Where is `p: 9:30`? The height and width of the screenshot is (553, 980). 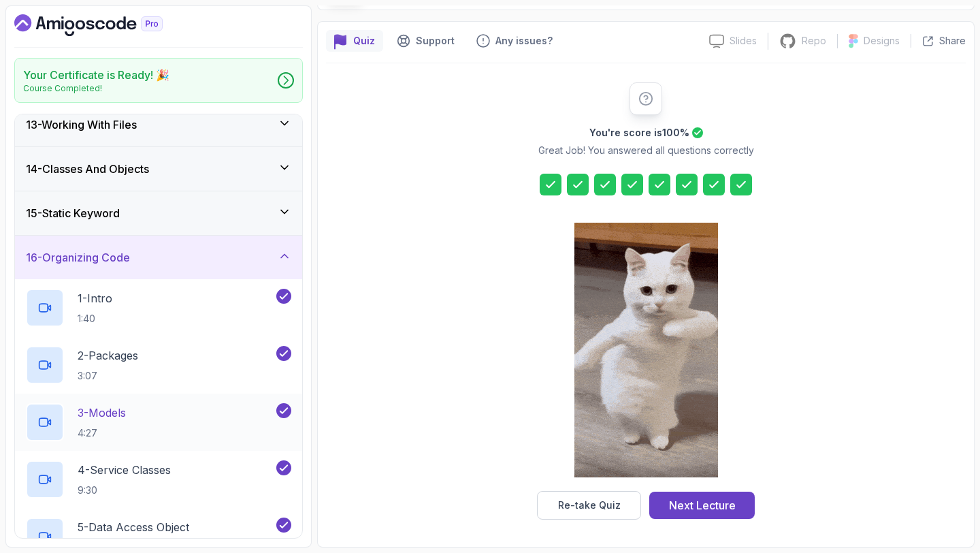
p: 9:30 is located at coordinates (124, 490).